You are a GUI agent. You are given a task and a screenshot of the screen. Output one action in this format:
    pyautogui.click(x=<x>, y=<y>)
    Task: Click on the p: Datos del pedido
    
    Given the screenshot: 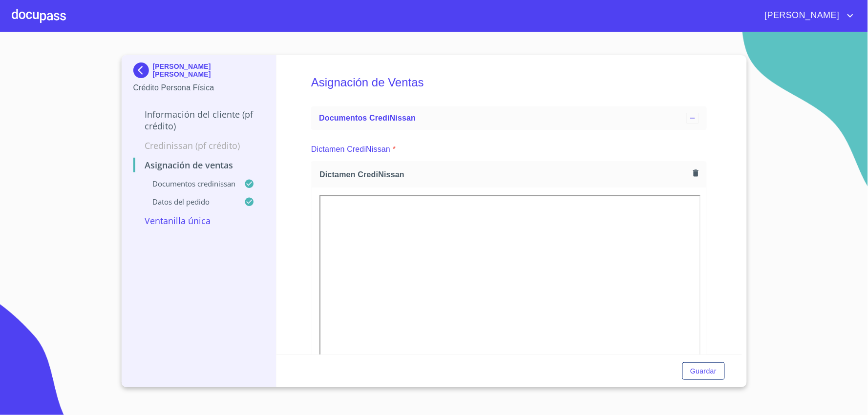 What is the action you would take?
    pyautogui.click(x=189, y=202)
    